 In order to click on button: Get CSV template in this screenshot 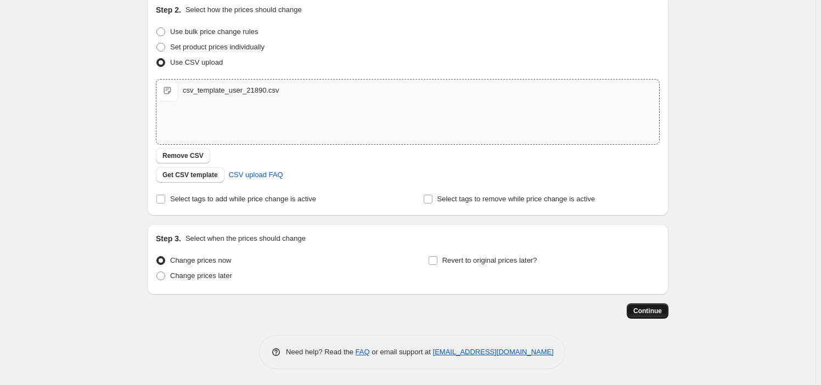, I will do `click(190, 175)`.